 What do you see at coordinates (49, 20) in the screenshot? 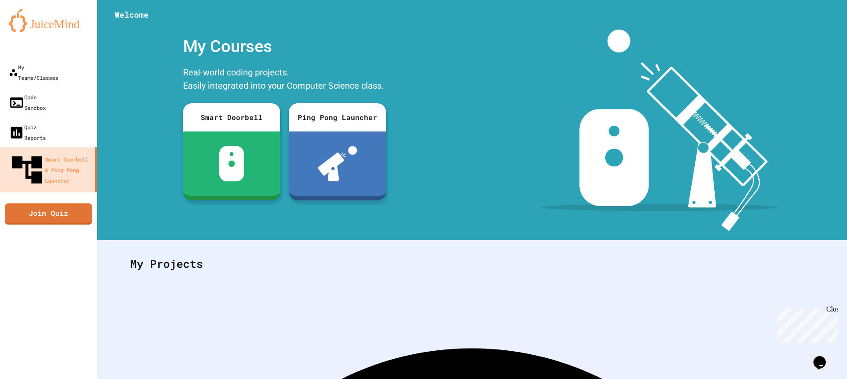
I see `img: logo-orange.svg` at bounding box center [49, 20].